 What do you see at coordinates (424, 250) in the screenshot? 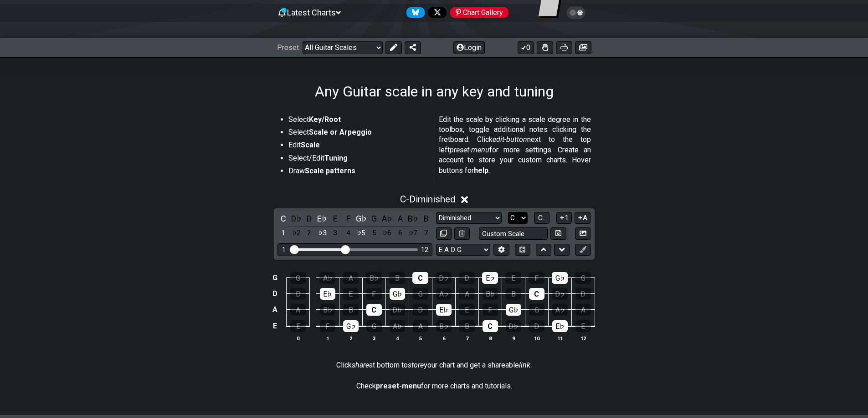
I see `div: 12` at bounding box center [424, 250].